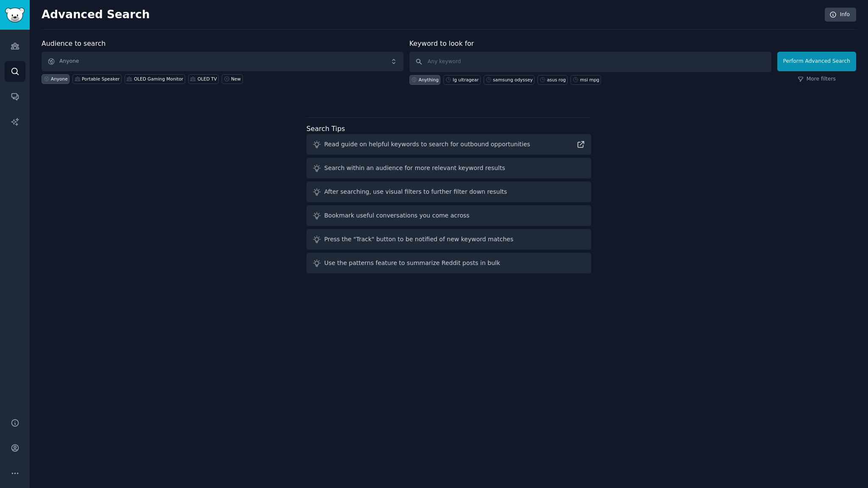 This screenshot has width=868, height=488. Describe the element at coordinates (207, 79) in the screenshot. I see `div: OLED TV` at that location.